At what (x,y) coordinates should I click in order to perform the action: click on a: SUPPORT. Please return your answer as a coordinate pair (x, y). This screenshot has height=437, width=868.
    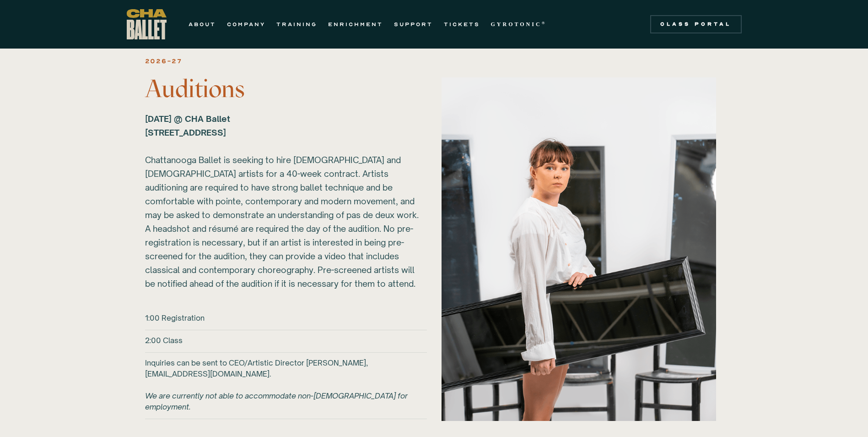
    Looking at the image, I should click on (413, 24).